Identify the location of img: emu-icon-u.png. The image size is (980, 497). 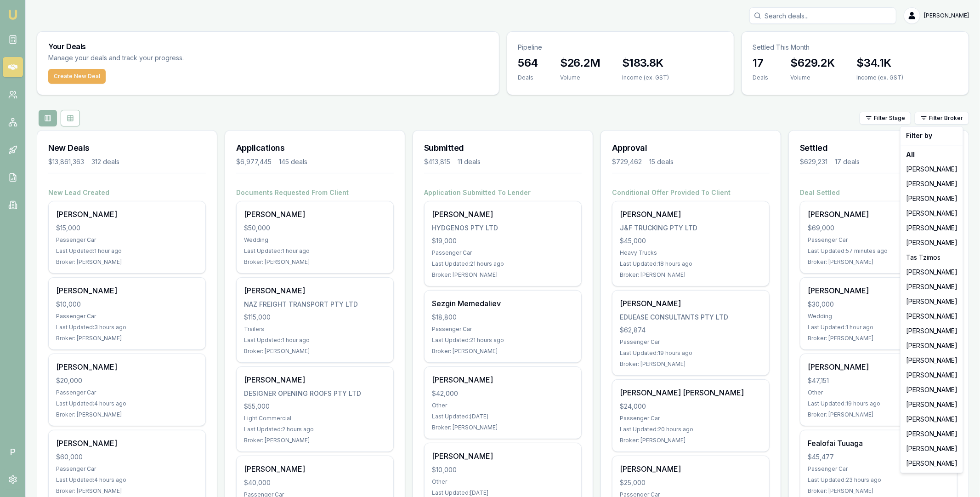
(13, 15).